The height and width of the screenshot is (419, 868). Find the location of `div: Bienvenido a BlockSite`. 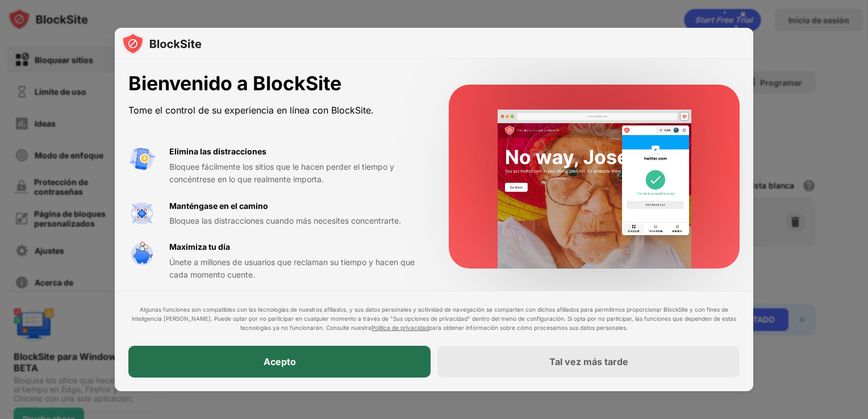

div: Bienvenido a BlockSite is located at coordinates (275, 84).